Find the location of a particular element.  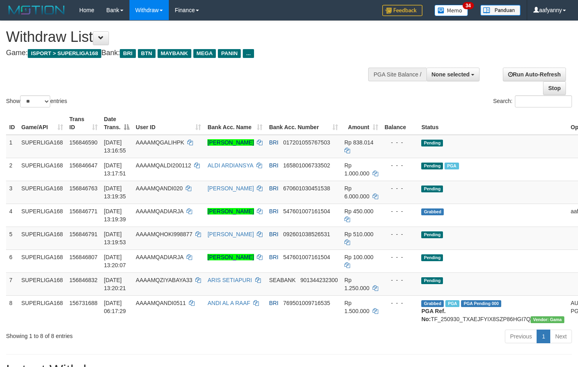

span: 156846771 is located at coordinates (84, 211).